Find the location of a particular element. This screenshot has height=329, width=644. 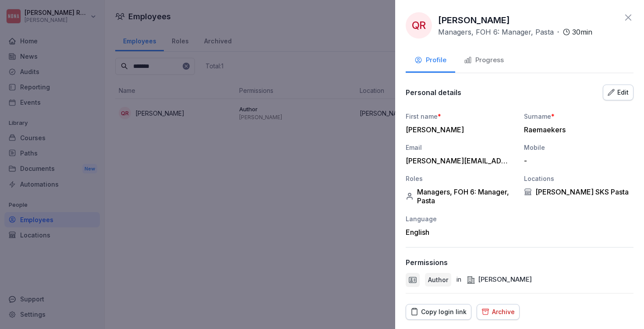

p: Permissions is located at coordinates (427, 262).